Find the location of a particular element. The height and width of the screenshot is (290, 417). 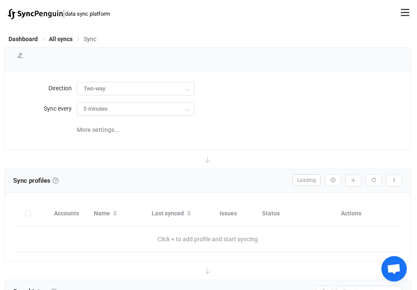

span: All syncs is located at coordinates (61, 39).